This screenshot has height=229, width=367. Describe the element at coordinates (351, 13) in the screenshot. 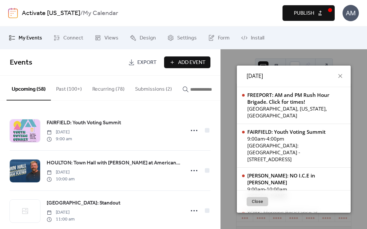

I see `div: AM` at that location.